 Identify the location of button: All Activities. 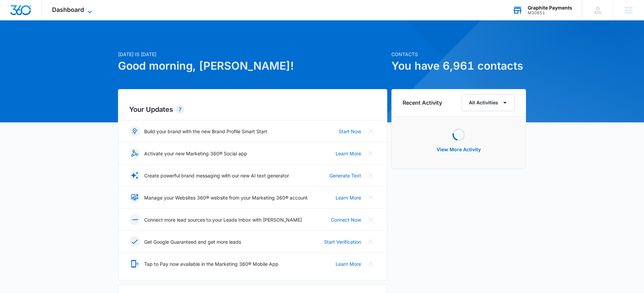
(488, 102).